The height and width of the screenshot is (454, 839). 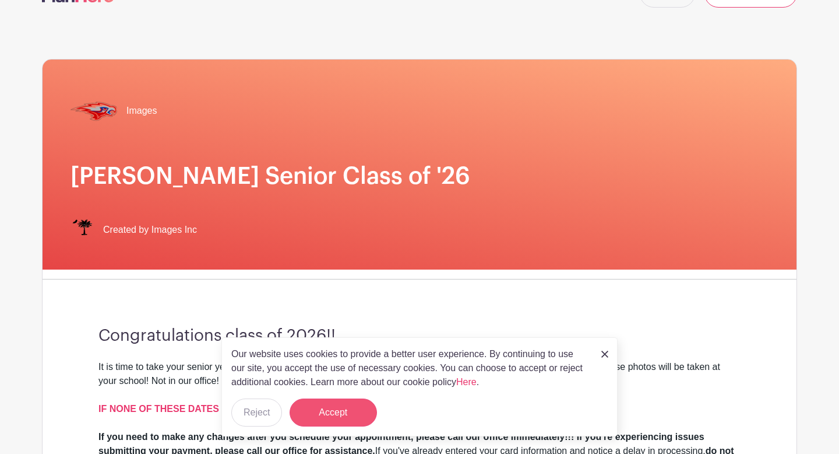 What do you see at coordinates (314, 408) in the screenshot?
I see `a: IF NONE OF THESE DATES WORK FOR YOU, SIGN UP FOR A DAY IN OUR OFFICE. CLICK HERE!` at bounding box center [314, 408].